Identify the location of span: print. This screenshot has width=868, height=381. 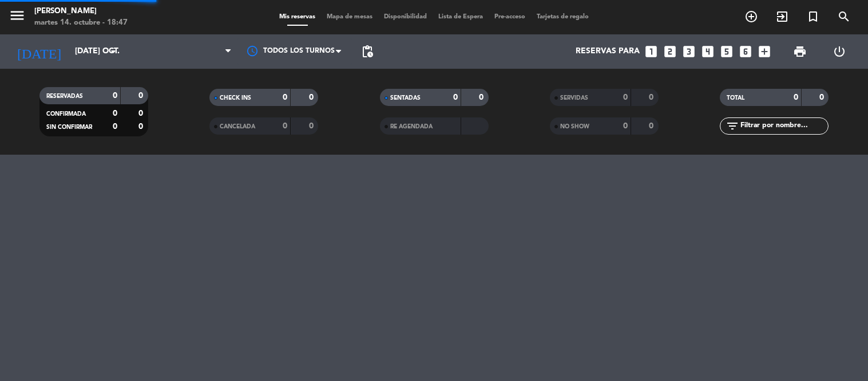
(800, 51).